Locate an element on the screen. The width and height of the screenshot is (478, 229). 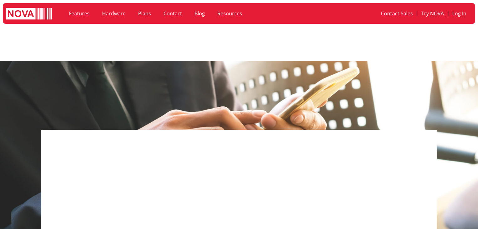
a: Resources is located at coordinates (230, 13).